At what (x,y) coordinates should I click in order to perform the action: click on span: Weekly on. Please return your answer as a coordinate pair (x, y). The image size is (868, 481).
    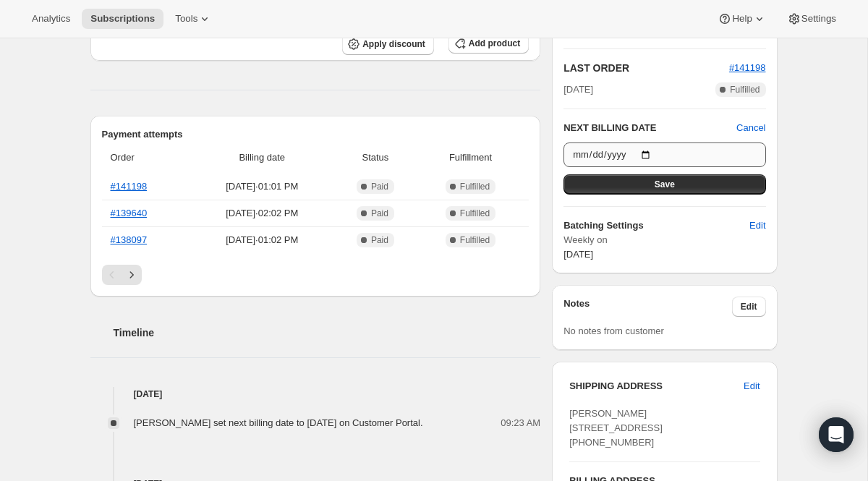
    Looking at the image, I should click on (664, 240).